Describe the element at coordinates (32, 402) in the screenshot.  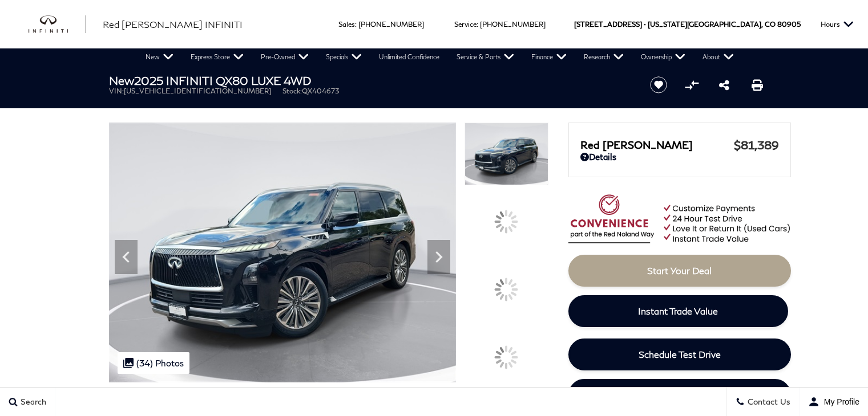
I see `span: Search` at that location.